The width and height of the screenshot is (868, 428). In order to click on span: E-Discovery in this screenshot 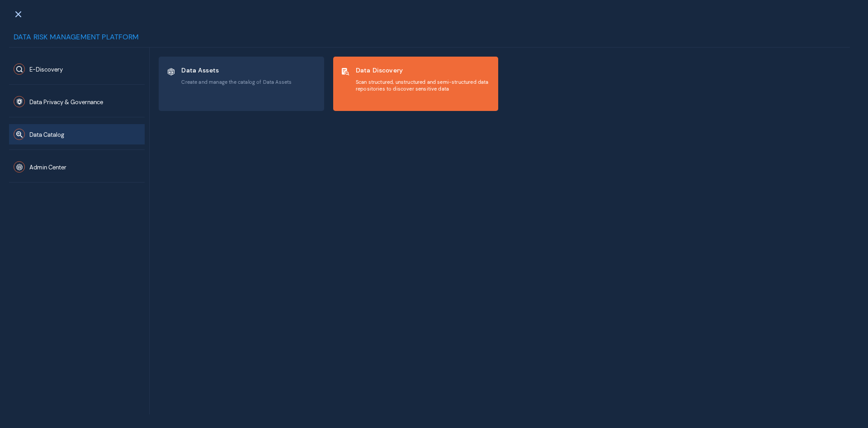, I will do `click(46, 69)`.